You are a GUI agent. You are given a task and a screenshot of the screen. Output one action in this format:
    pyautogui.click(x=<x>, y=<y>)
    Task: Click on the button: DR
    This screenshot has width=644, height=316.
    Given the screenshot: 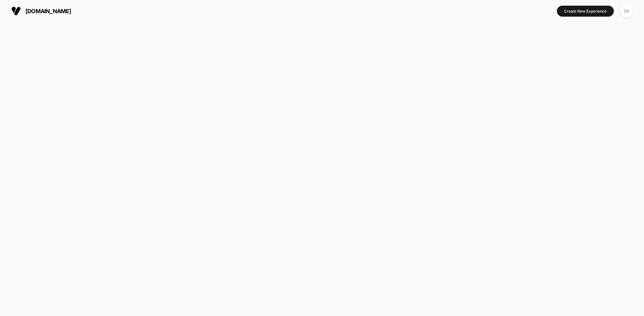 What is the action you would take?
    pyautogui.click(x=626, y=11)
    